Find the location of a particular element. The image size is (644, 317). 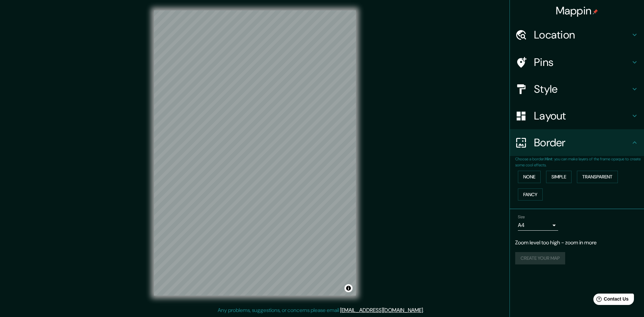

label: Size is located at coordinates (521, 217).